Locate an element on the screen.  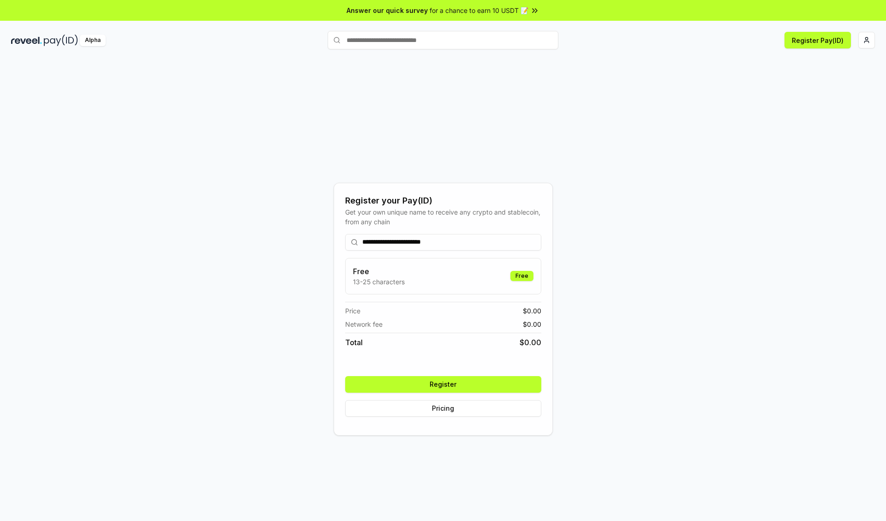
div: Alpha is located at coordinates (93, 40).